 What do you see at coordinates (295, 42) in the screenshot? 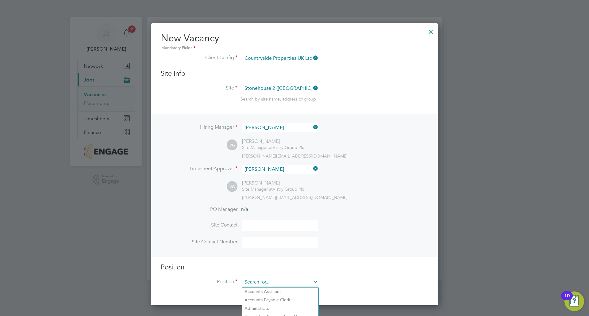
I see `h2: New Vacancy` at bounding box center [295, 42].